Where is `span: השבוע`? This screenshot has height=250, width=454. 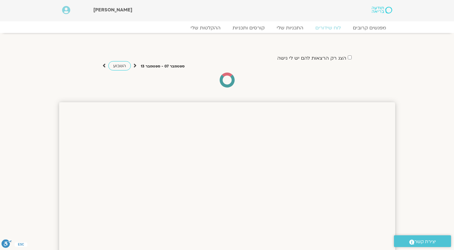 span: השבוע is located at coordinates (119, 66).